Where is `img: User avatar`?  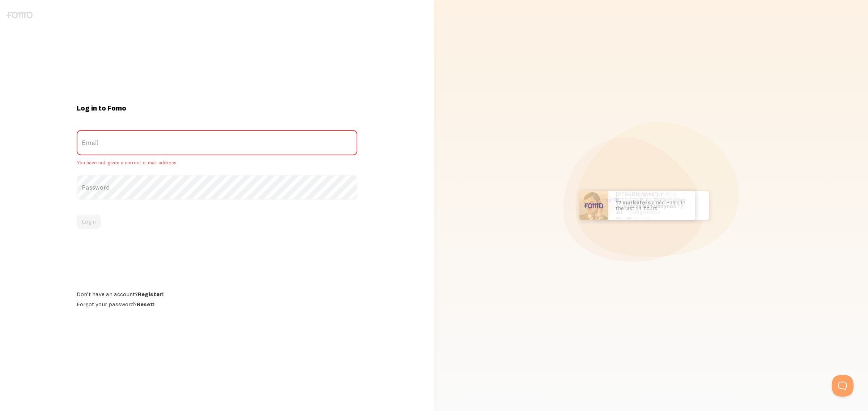
img: User avatar is located at coordinates (594, 205).